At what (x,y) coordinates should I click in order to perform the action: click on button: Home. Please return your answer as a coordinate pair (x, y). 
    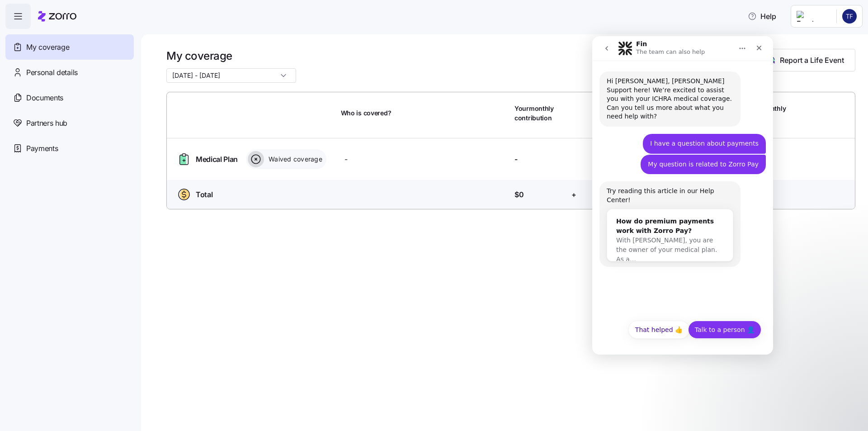
    Looking at the image, I should click on (150, 12).